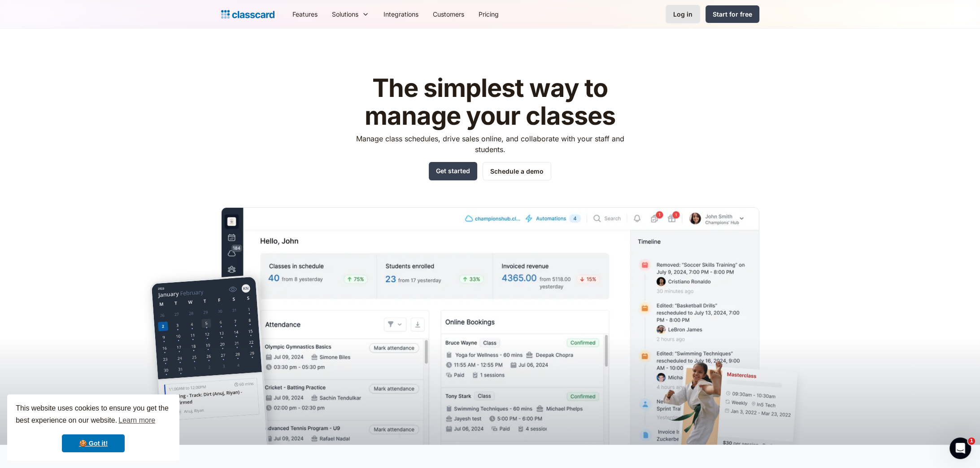 The image size is (980, 468). Describe the element at coordinates (683, 14) in the screenshot. I see `a: Log in` at that location.